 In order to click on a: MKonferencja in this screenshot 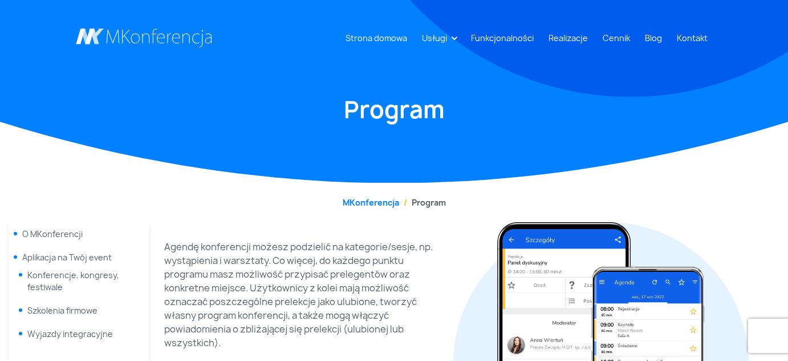, I will do `click(371, 202)`.